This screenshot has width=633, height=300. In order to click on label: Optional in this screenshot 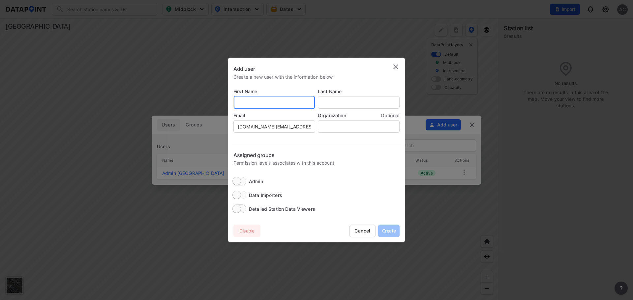, I will do `click(390, 116)`.